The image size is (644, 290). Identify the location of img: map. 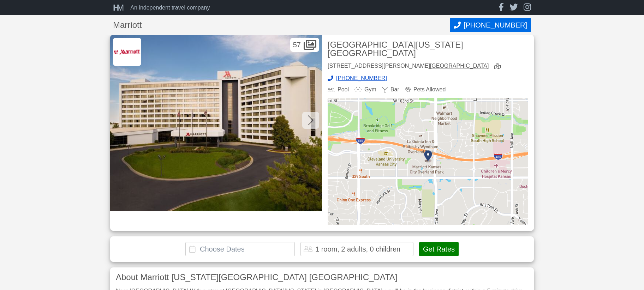
(428, 162).